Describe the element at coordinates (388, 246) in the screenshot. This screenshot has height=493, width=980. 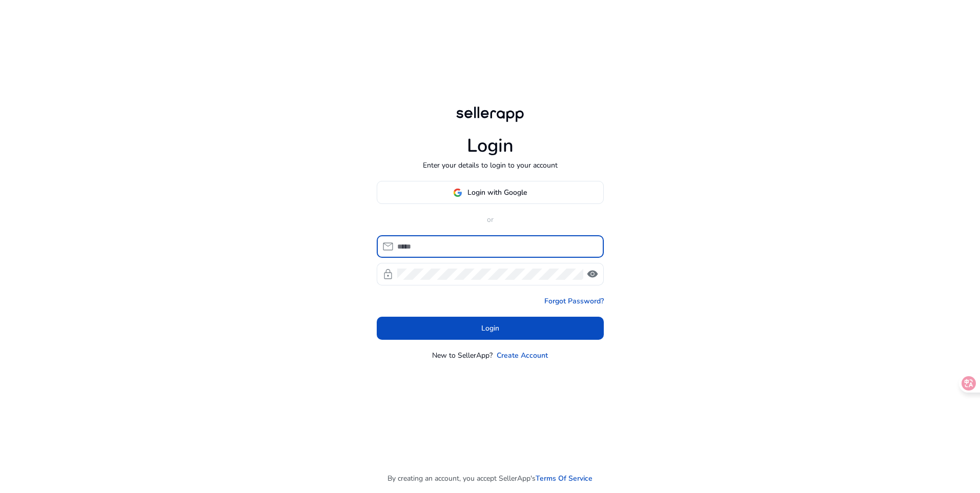
I see `span: mail` at that location.